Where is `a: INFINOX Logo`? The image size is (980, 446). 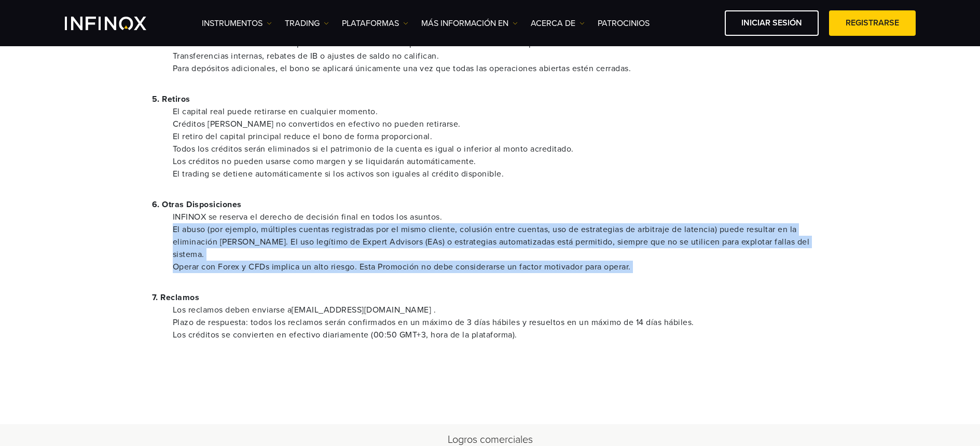 a: INFINOX Logo is located at coordinates (118, 24).